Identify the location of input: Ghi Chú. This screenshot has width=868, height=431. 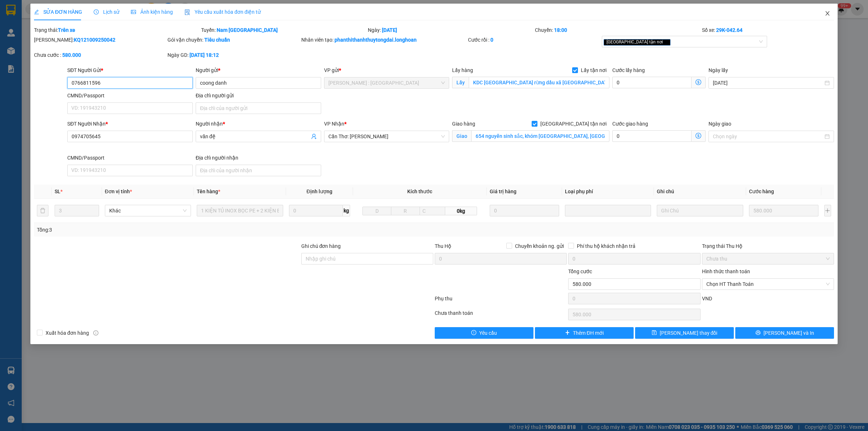
(700, 210).